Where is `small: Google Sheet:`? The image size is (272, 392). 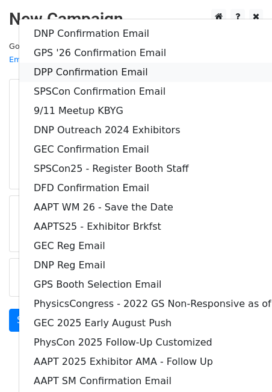
small: Google Sheet: is located at coordinates (70, 53).